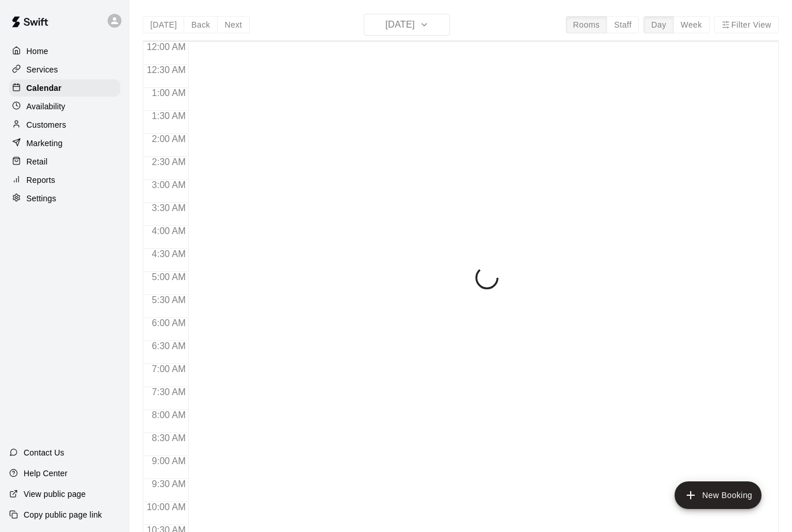 Image resolution: width=792 pixels, height=532 pixels. I want to click on span: 4:00 AM, so click(169, 231).